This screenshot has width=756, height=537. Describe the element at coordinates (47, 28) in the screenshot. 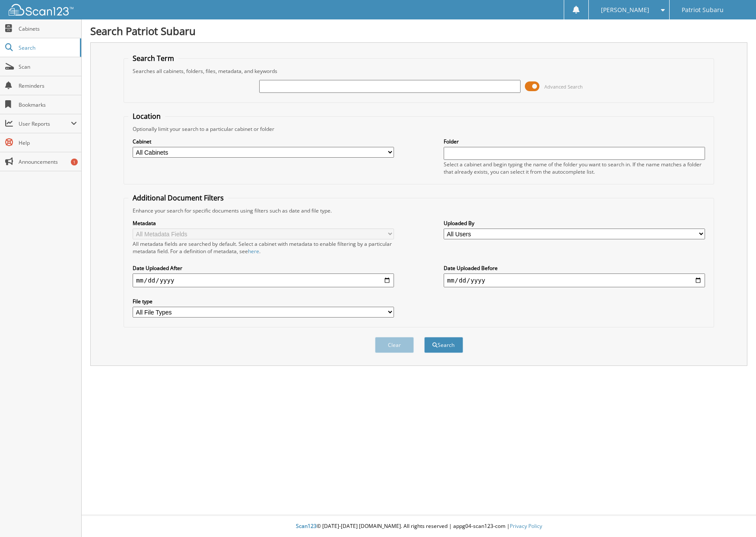

I see `span: Cabinets` at that location.